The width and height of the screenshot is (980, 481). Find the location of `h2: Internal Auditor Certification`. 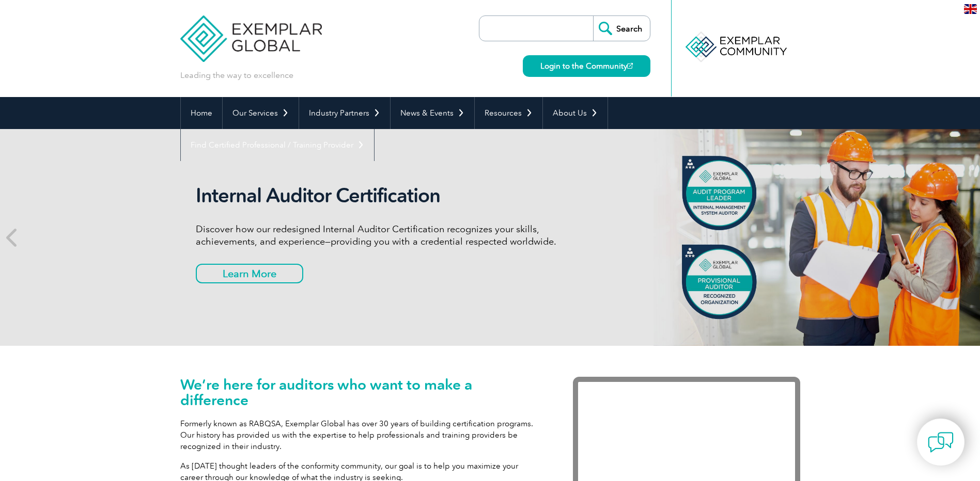

h2: Internal Auditor Certification is located at coordinates (389, 196).